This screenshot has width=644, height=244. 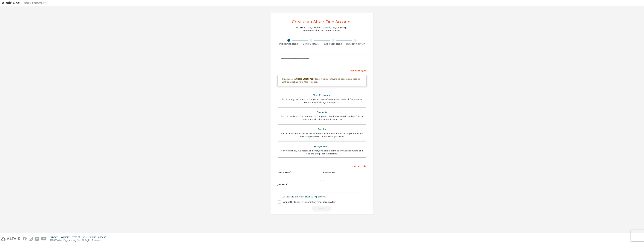 What do you see at coordinates (322, 184) in the screenshot?
I see `label: Job Title` at bounding box center [322, 184].